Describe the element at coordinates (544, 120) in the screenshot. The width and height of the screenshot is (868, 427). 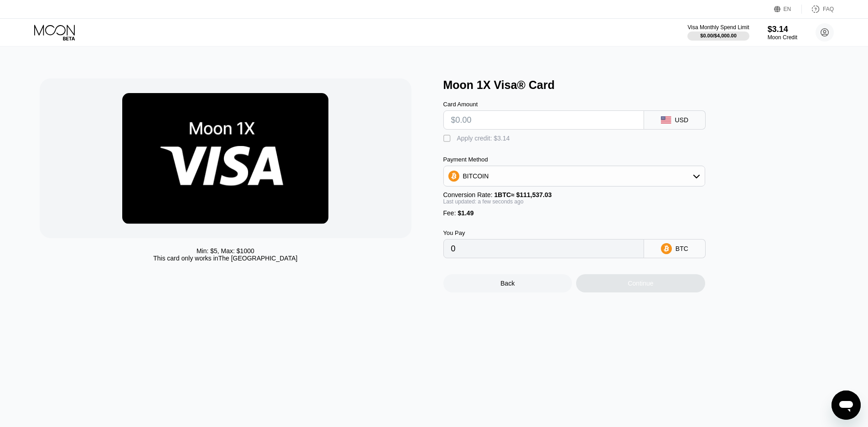
I see `input: $0.00` at that location.